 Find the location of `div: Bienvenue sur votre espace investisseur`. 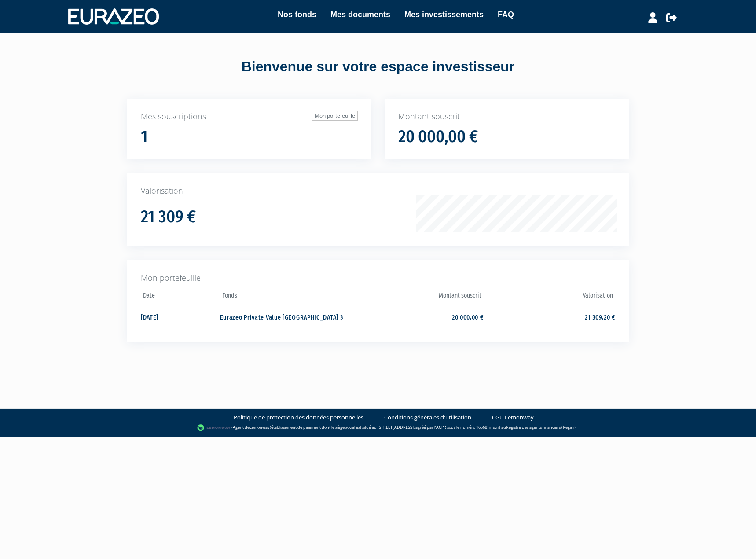

div: Bienvenue sur votre espace investisseur is located at coordinates (378, 67).